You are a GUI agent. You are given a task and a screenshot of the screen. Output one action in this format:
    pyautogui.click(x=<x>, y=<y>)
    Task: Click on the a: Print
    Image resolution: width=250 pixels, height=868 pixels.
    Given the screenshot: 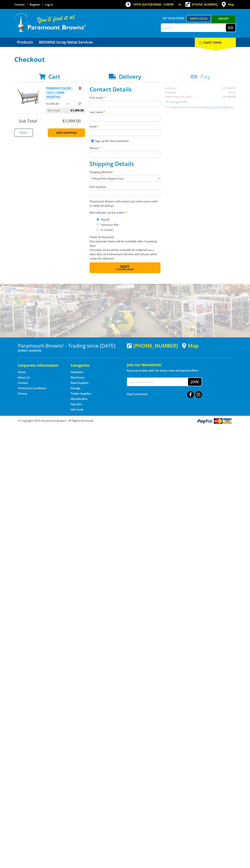 What is the action you would take?
    pyautogui.click(x=24, y=133)
    